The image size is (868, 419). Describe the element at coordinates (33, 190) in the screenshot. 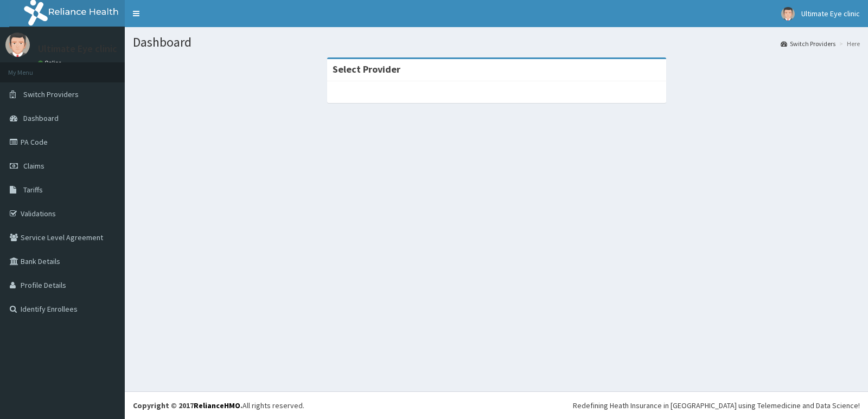

I see `span: Tariffs` at that location.